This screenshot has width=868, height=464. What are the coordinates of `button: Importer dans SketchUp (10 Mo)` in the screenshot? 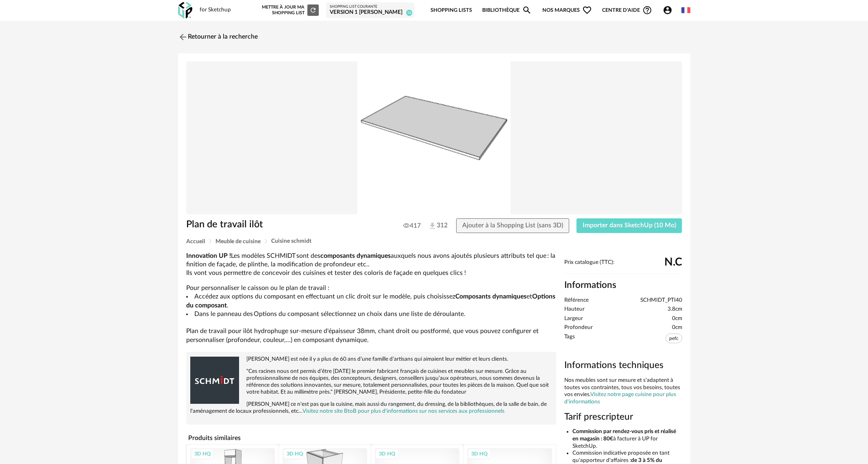 It's located at (630, 226).